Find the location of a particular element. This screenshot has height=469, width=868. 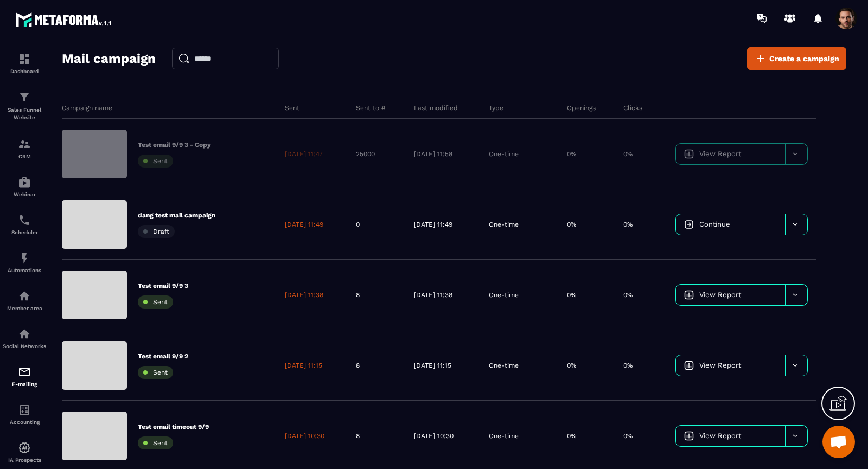

p: IA Prospects is located at coordinates (24, 459).